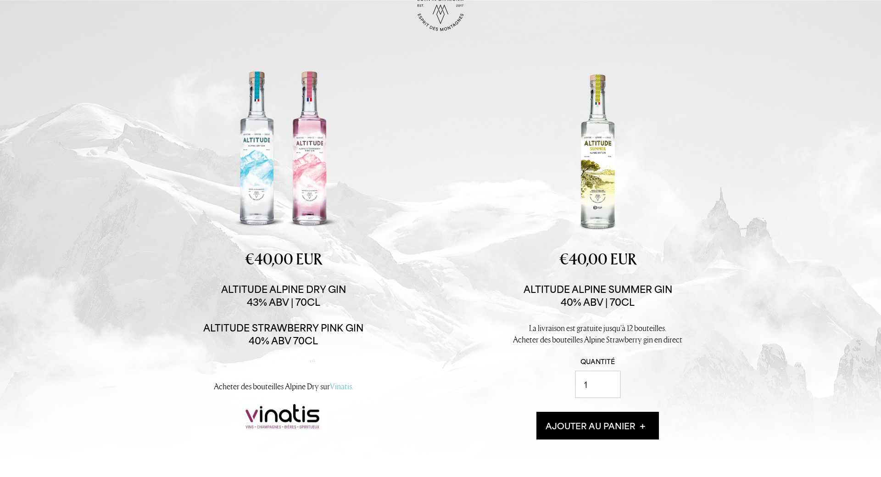 This screenshot has height=477, width=881. I want to click on p: Acheter des bouteilles Alpine Dry sur, so click(284, 386).